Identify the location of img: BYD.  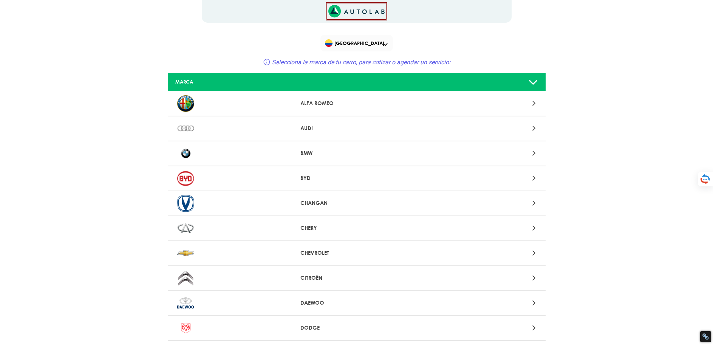
(185, 178).